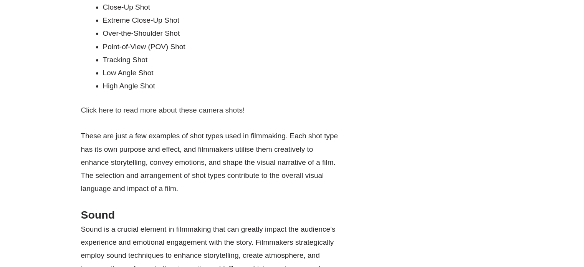 The width and height of the screenshot is (584, 267). I want to click on a: Click here to read more about these camera shots!, so click(163, 110).